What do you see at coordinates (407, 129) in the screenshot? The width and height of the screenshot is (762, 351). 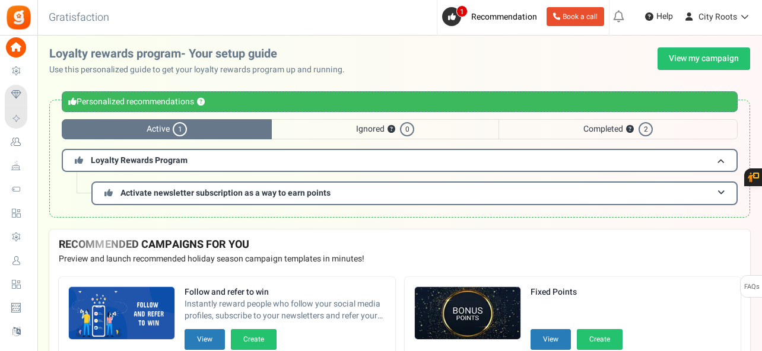 I see `span: 0` at bounding box center [407, 129].